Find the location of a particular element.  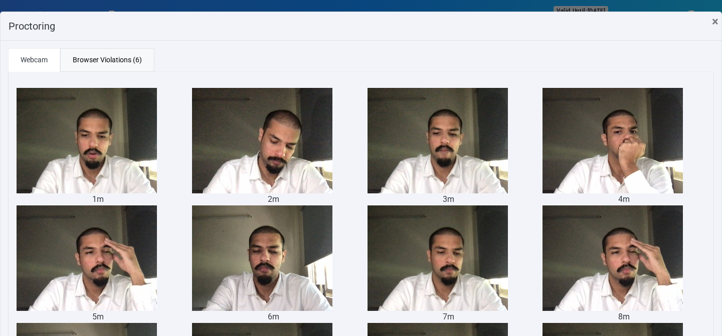

div: Proctoring is located at coordinates (32, 26).